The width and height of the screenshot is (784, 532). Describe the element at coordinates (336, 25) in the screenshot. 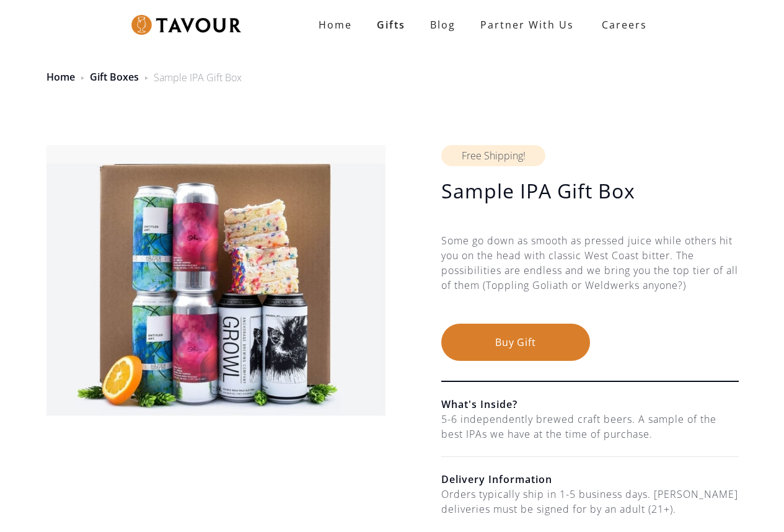

I see `strong: Home` at that location.